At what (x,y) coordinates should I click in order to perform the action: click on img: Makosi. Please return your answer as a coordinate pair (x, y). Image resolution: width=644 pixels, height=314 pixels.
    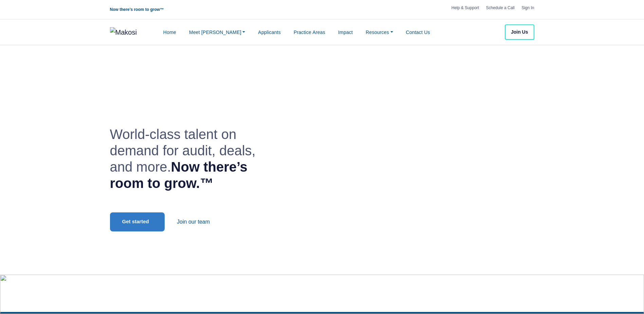
    Looking at the image, I should click on (123, 32).